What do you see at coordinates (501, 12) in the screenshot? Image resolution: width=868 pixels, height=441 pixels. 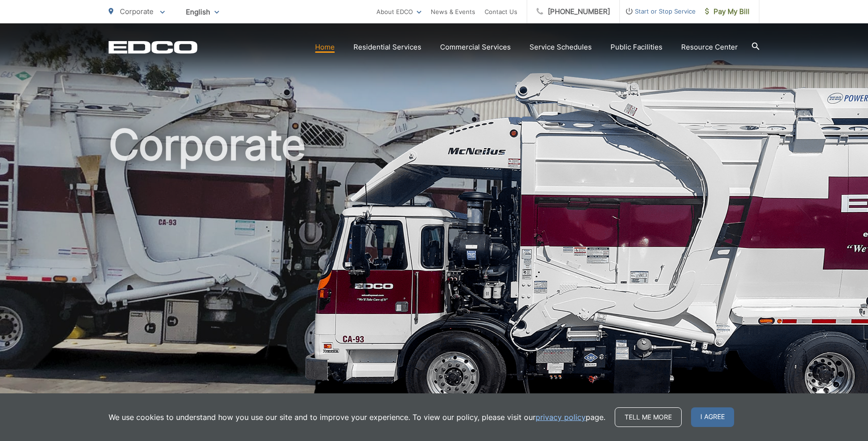 I see `a: Contact Us` at bounding box center [501, 12].